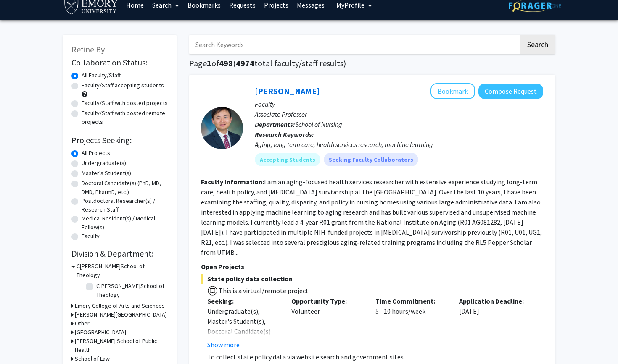 The image size is (618, 364). What do you see at coordinates (412, 301) in the screenshot?
I see `p: Time Commitment:` at bounding box center [412, 301].